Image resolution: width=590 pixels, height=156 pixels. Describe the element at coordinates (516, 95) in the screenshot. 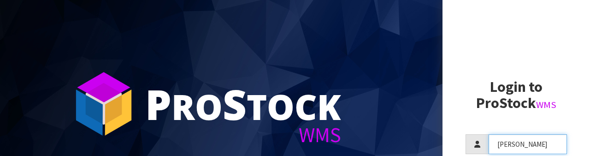

I see `h2: Login to ProStock` at that location.